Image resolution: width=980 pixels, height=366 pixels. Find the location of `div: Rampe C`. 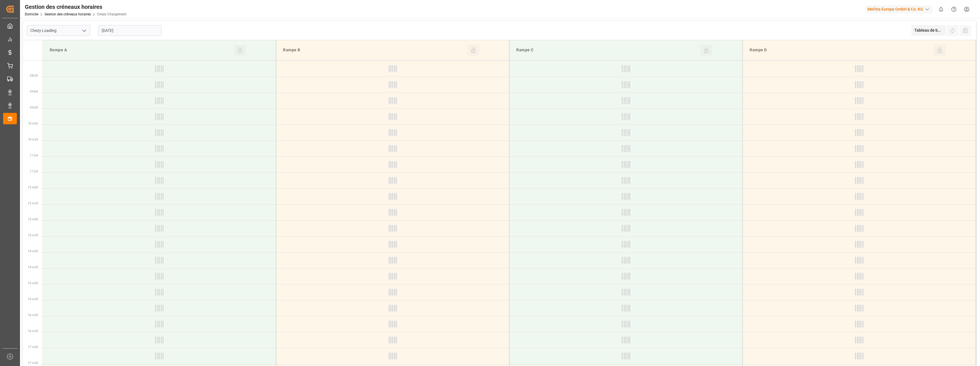

div: Rampe C is located at coordinates (607, 50).